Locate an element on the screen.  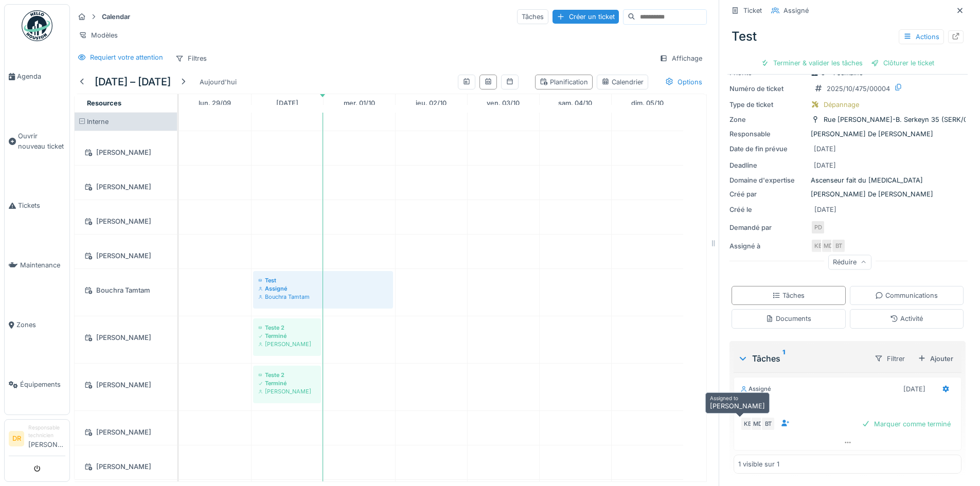
div: Assigné à is located at coordinates (768, 246).